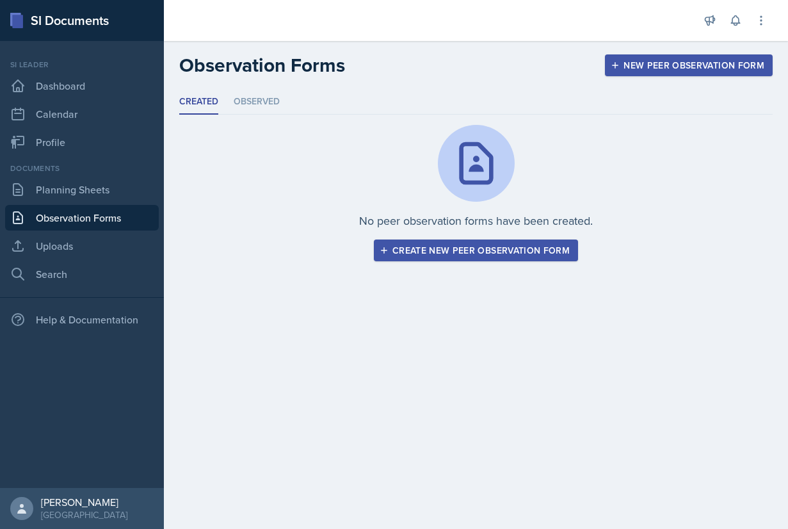 The height and width of the screenshot is (529, 788). What do you see at coordinates (82, 319) in the screenshot?
I see `div: Help & Documentation` at bounding box center [82, 319].